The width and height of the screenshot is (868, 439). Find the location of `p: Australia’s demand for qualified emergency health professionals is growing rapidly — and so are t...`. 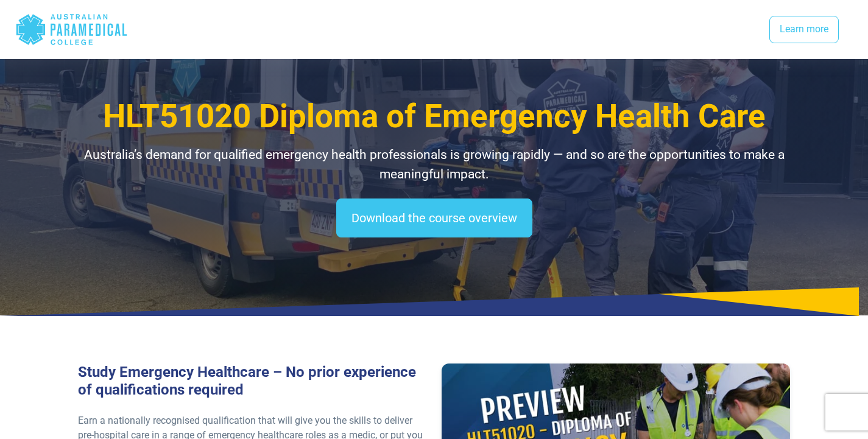

p: Australia’s demand for qualified emergency health professionals is growing rapidly — and so are t... is located at coordinates (434, 164).